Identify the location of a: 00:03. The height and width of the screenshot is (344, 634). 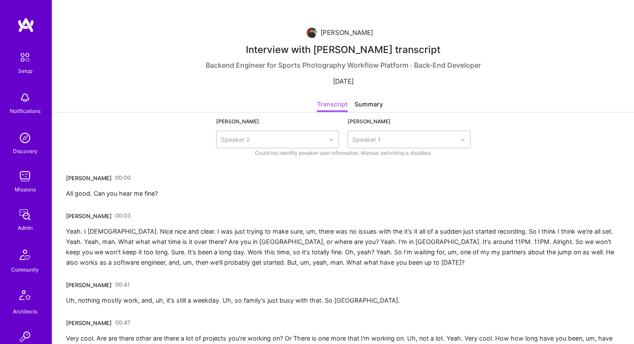
(123, 216).